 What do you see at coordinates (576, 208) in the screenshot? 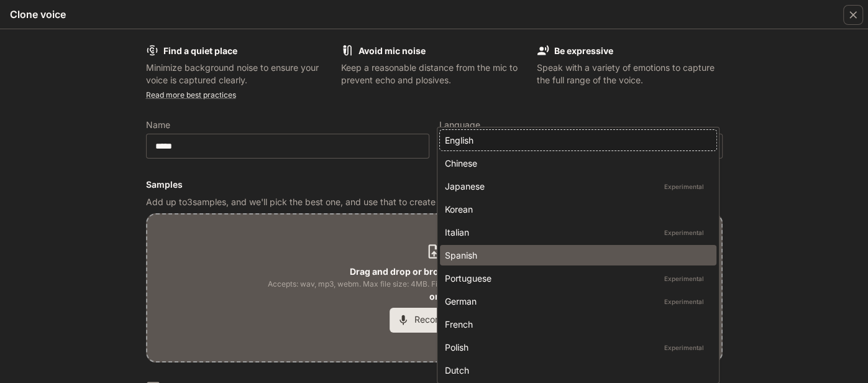
I see `div: Korean` at bounding box center [576, 208].